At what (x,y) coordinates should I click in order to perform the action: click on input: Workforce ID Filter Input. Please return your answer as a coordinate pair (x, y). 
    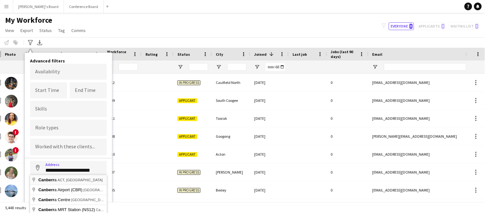
    Looking at the image, I should click on (128, 67).